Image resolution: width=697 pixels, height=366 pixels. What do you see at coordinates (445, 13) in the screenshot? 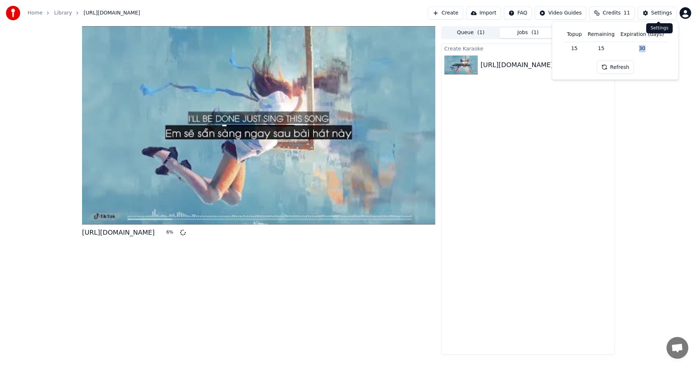
I see `button: Create` at bounding box center [445, 13].